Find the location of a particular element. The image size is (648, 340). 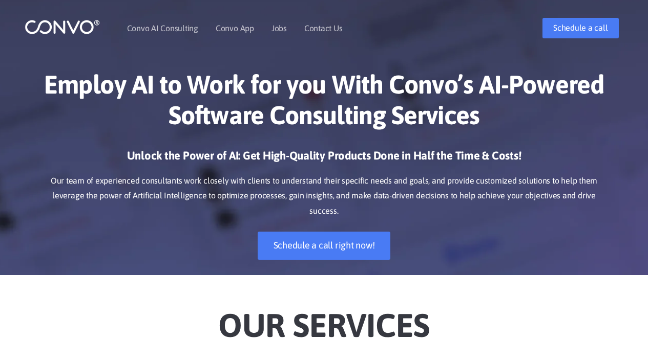

a: Contact Us is located at coordinates (323, 28).